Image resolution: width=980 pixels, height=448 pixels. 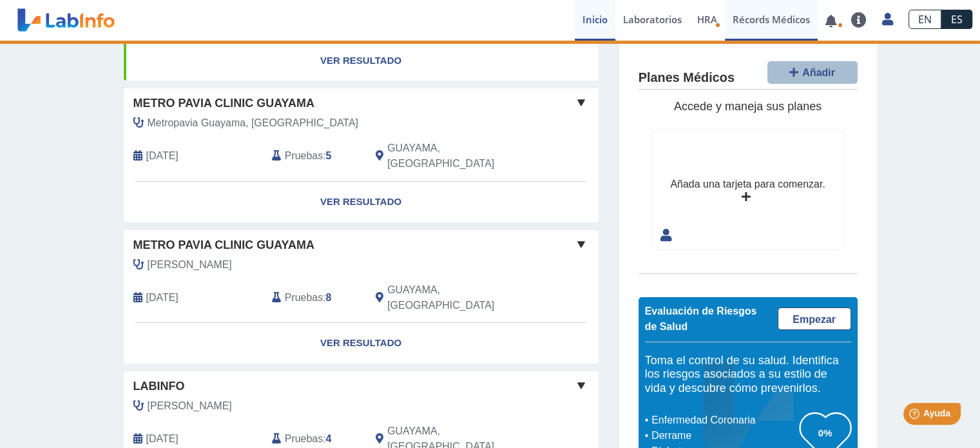 What do you see at coordinates (71, 16) in the screenshot?
I see `span: Ayuda` at bounding box center [71, 16].